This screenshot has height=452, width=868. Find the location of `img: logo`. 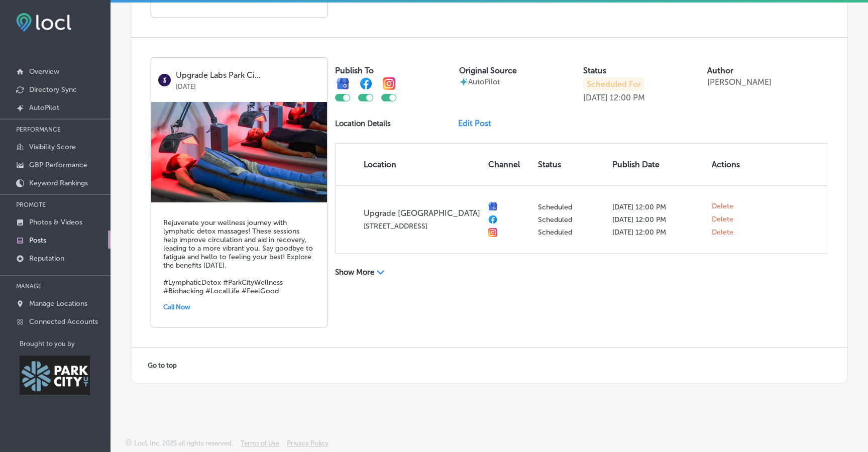

img: logo is located at coordinates (164, 80).